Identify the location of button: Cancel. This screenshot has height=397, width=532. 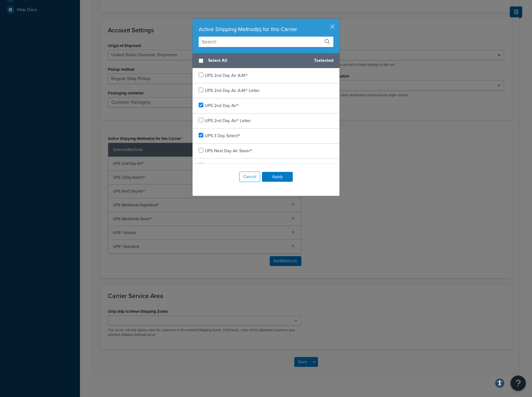
(250, 177).